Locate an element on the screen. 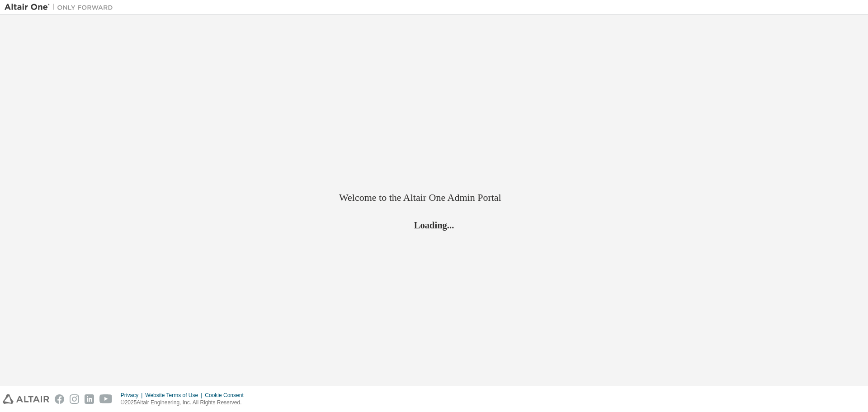  img: altair_logo.svg is located at coordinates (26, 399).